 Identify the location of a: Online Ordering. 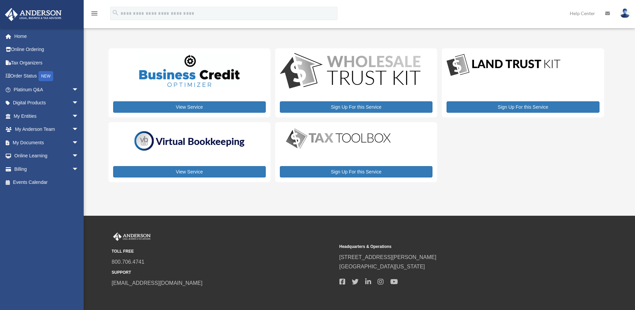
(47, 50).